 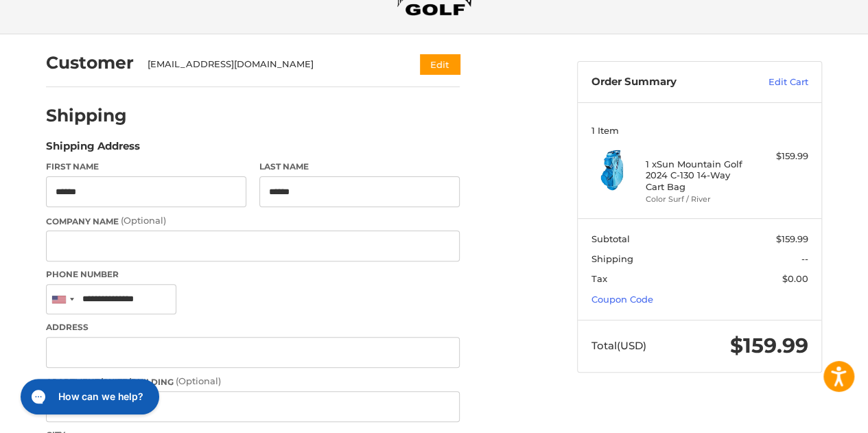 I want to click on h2: Customer, so click(x=90, y=62).